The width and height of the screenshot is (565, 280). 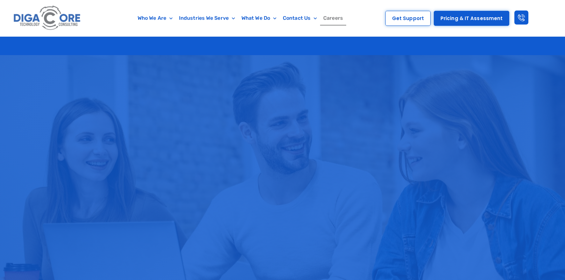 What do you see at coordinates (240, 18) in the screenshot?
I see `nav: Menu` at bounding box center [240, 18].